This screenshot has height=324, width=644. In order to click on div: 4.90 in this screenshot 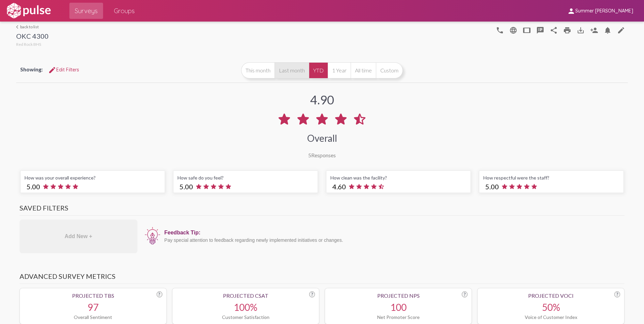, I will do `click(322, 99)`.